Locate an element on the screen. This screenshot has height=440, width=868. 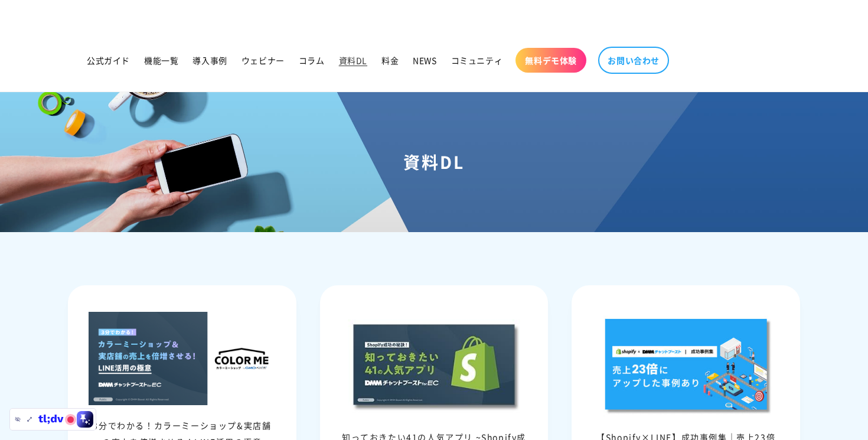
span: 料金 is located at coordinates (390, 60).